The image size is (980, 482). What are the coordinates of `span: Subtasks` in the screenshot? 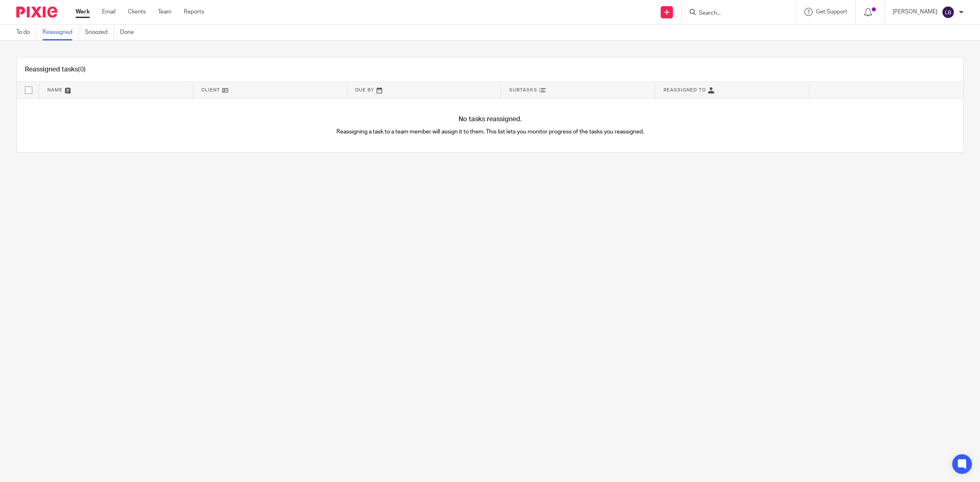 It's located at (523, 90).